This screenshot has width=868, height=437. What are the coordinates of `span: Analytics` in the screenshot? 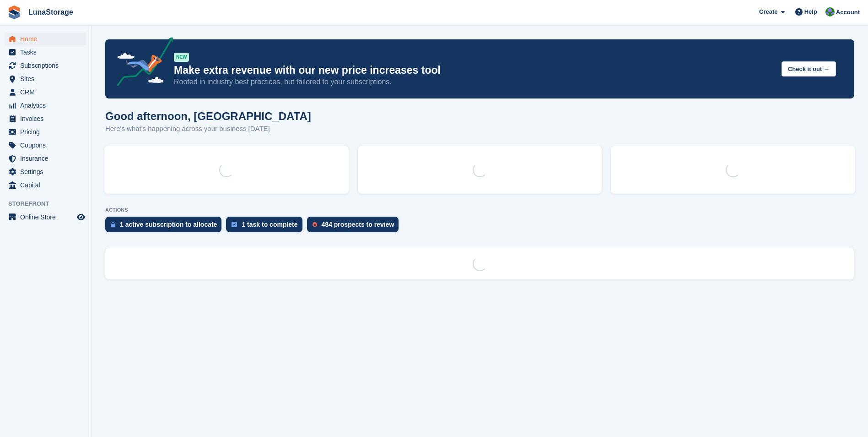 It's located at (47, 105).